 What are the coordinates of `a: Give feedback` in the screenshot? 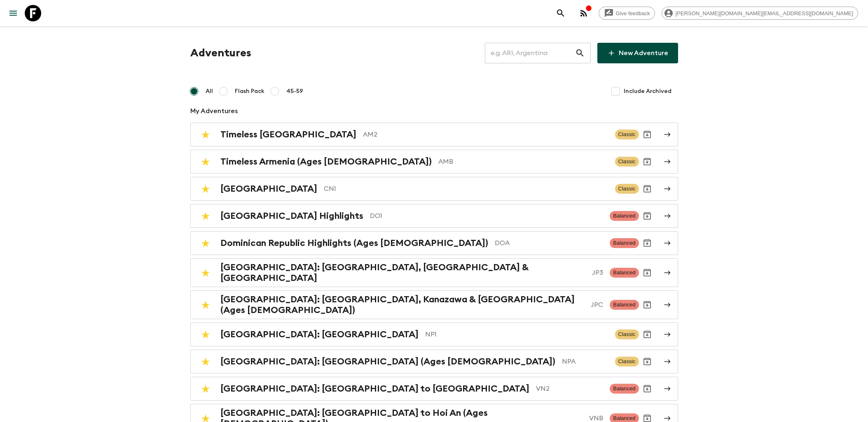 It's located at (627, 13).